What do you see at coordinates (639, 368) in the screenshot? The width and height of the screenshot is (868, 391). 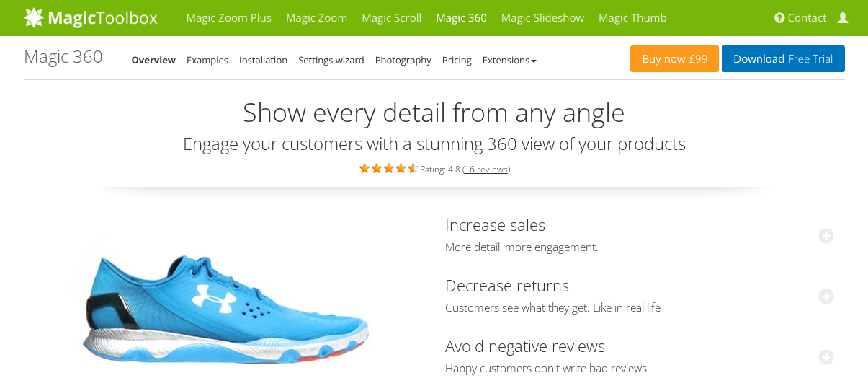 I see `span: Happy customers don't write bad reviews` at bounding box center [639, 368].